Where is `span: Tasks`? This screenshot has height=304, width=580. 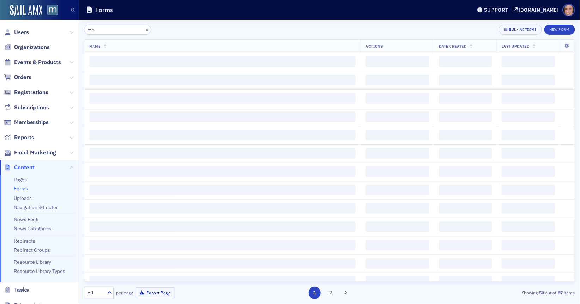 span: Tasks is located at coordinates (21, 290).